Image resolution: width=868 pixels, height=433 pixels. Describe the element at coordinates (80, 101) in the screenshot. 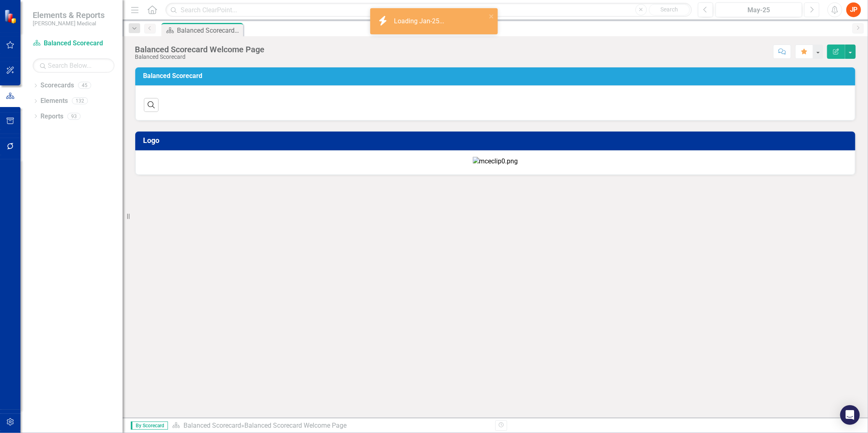

I see `div: 132` at that location.